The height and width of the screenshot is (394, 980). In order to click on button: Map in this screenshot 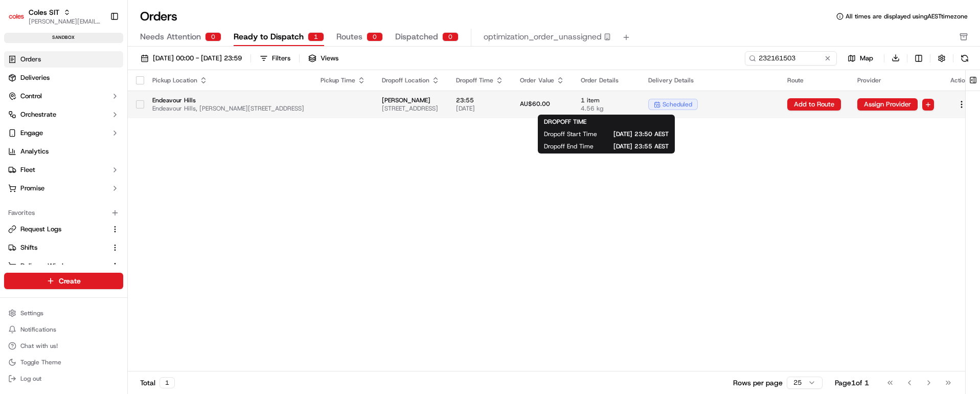, I will do `click(861, 58)`.